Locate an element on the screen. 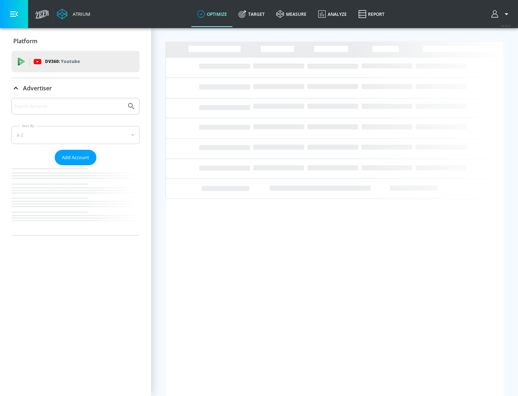  div: A-Z is located at coordinates (76, 135).